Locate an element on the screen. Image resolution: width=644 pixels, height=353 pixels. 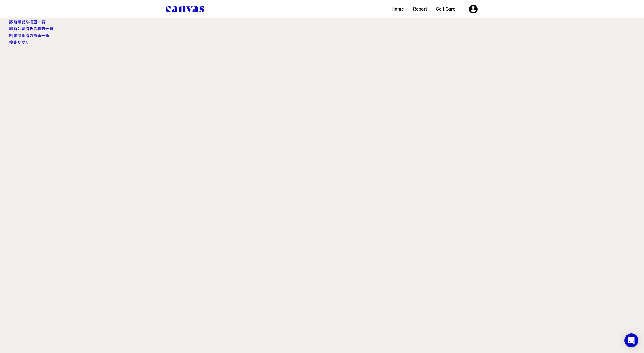
a: Report is located at coordinates (420, 9).